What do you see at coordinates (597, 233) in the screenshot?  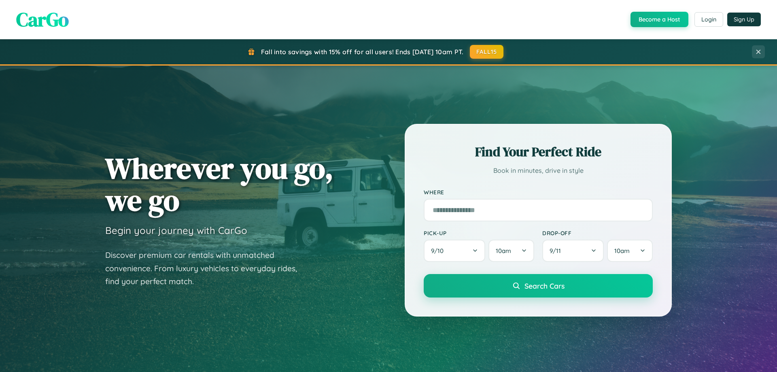 I see `label: Drop-off` at bounding box center [597, 233].